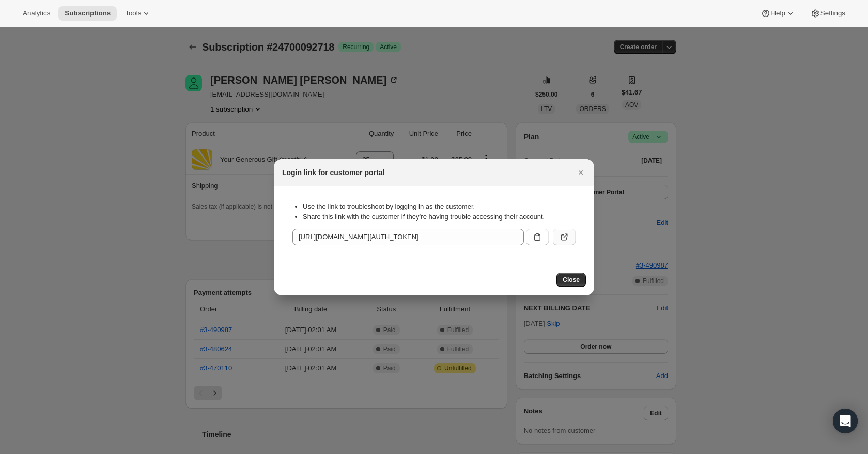  Describe the element at coordinates (87, 13) in the screenshot. I see `span: Subscriptions` at that location.